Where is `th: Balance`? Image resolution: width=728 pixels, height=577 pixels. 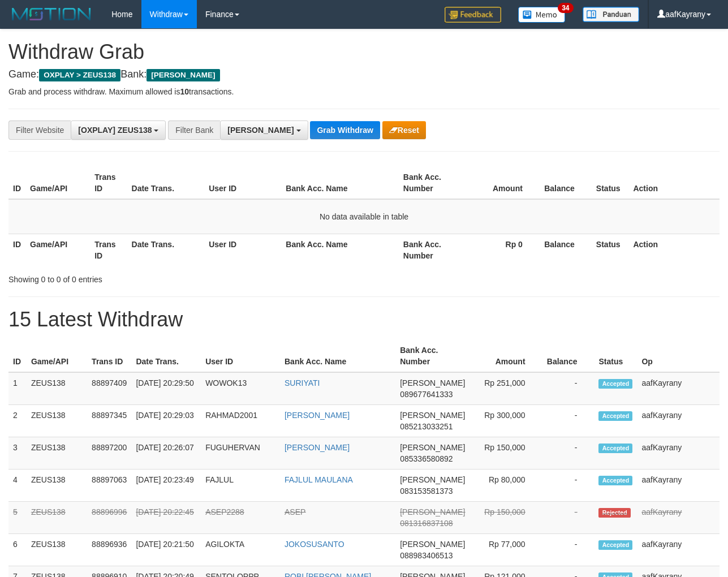 th: Balance is located at coordinates (569, 356).